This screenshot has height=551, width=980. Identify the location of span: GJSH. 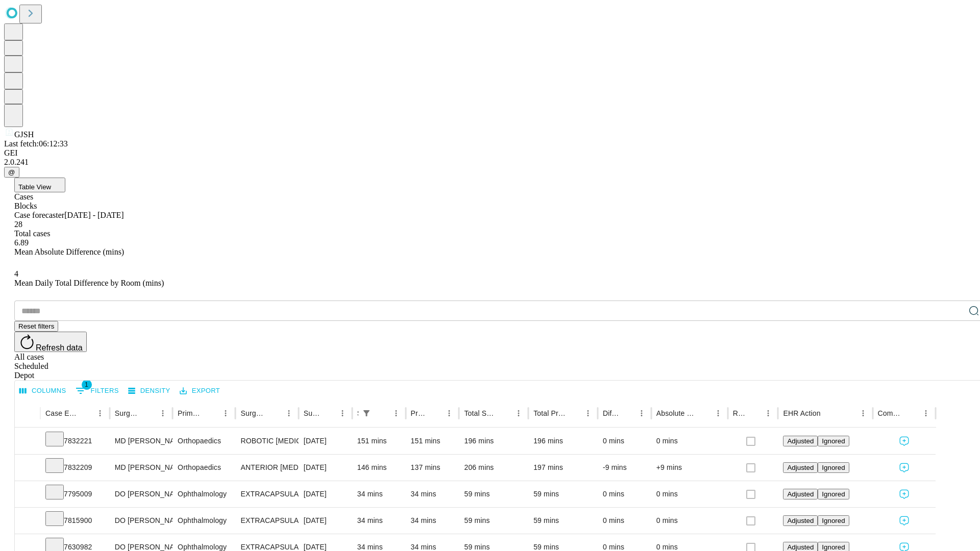
(24, 134).